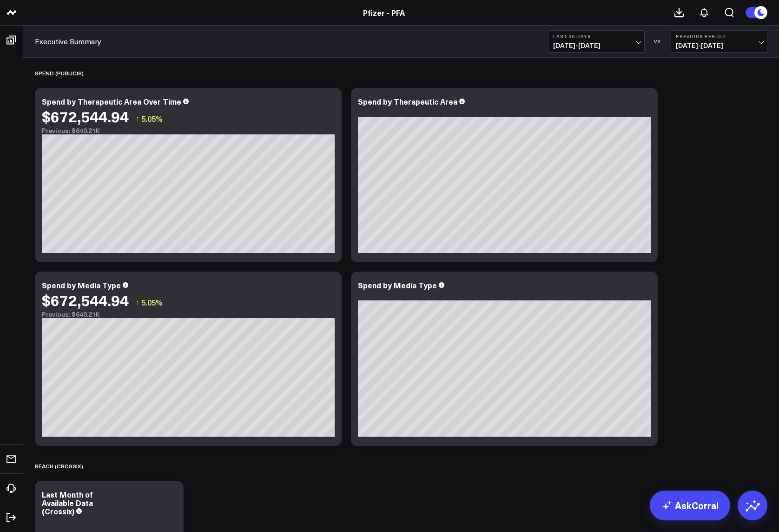  Describe the element at coordinates (596, 37) in the screenshot. I see `b: Last 30 Days` at that location.